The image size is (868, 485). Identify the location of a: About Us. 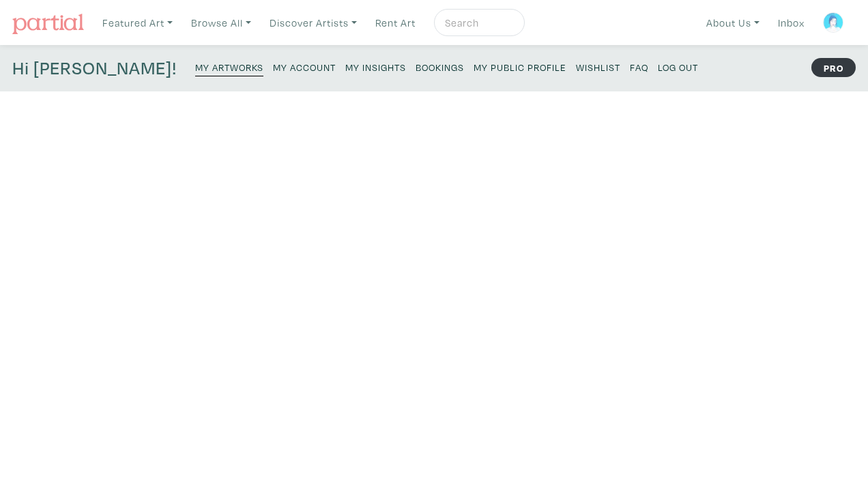
(732, 23).